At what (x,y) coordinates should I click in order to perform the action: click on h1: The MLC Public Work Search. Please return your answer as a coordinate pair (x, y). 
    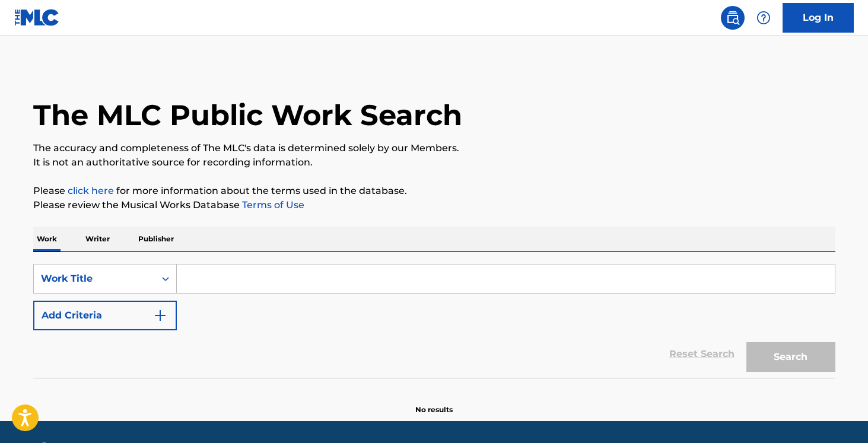
    Looking at the image, I should click on (248, 115).